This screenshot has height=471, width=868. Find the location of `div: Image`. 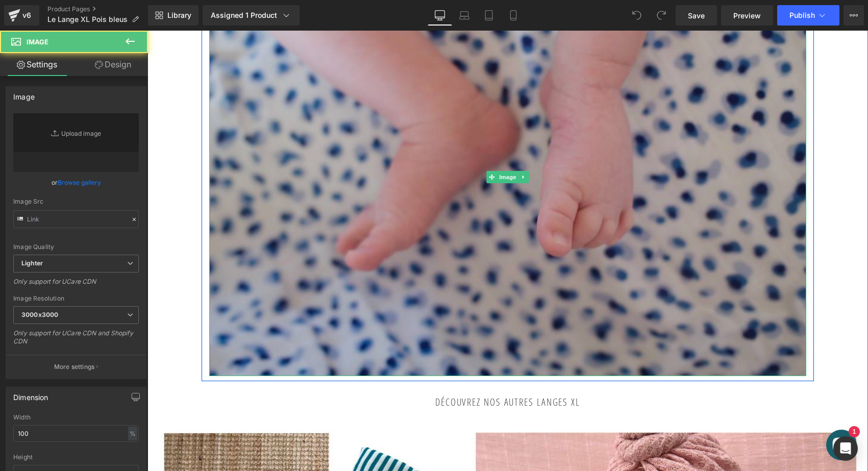

div: Image is located at coordinates (24, 94).